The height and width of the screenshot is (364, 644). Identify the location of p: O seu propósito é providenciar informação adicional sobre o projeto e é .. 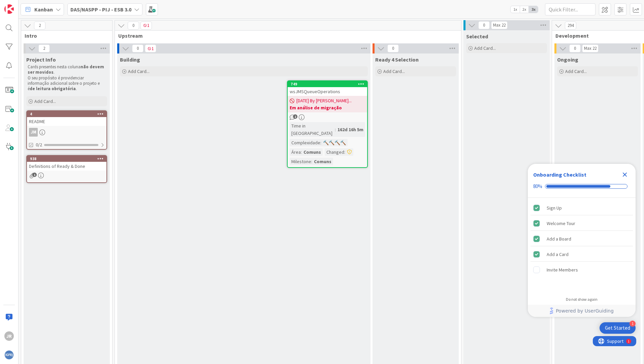
(66, 83).